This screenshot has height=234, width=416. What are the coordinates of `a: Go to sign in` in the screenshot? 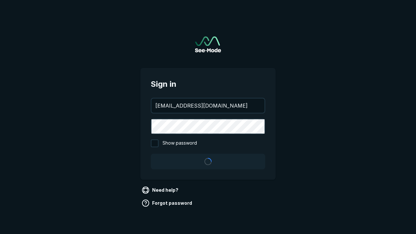 It's located at (208, 44).